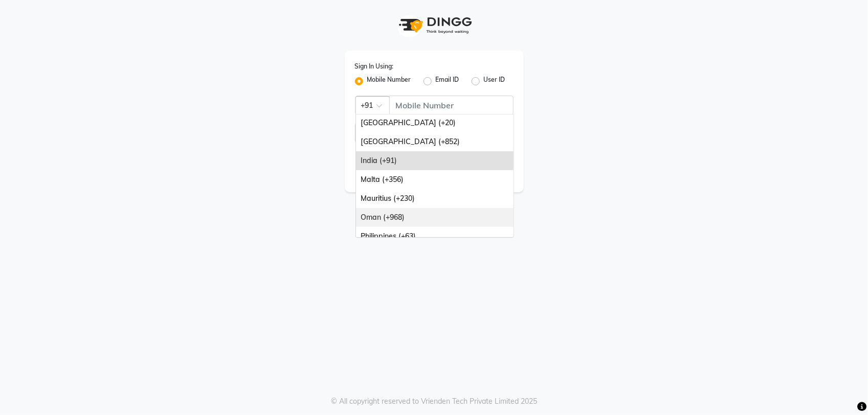  I want to click on div: Mauritius (+230), so click(435, 198).